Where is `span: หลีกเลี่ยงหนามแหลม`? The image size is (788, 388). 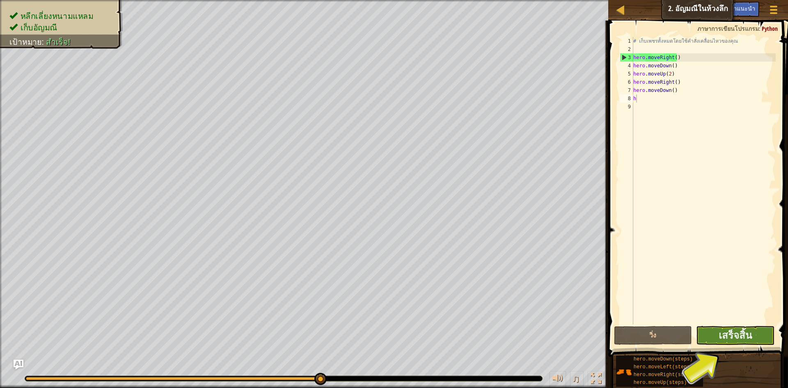
span: หลีกเลี่ยงหนามแหลม is located at coordinates (57, 16).